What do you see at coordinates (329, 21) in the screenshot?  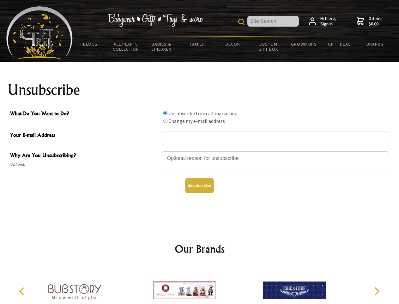 I see `span: Hi there,` at bounding box center [329, 21].